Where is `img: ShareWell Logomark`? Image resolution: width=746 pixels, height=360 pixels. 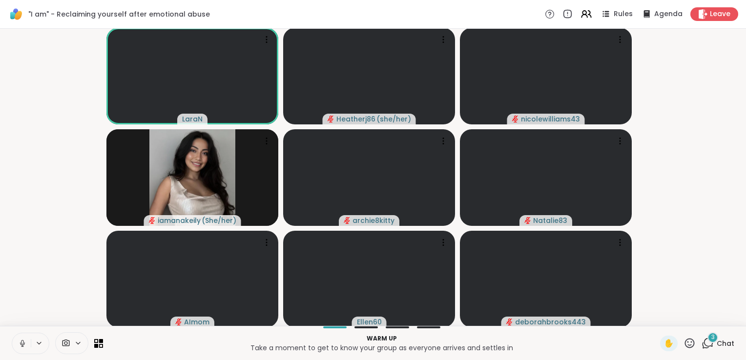 img: ShareWell Logomark is located at coordinates (16, 14).